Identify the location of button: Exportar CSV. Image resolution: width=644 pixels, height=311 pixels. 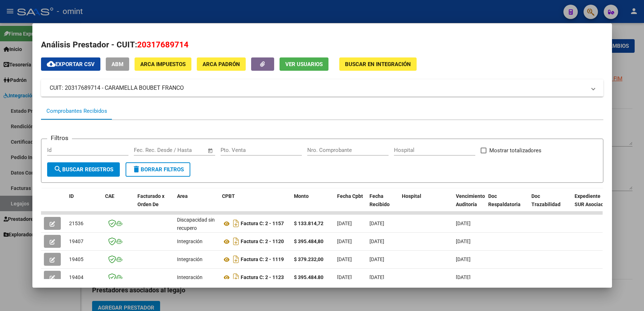
(71, 64).